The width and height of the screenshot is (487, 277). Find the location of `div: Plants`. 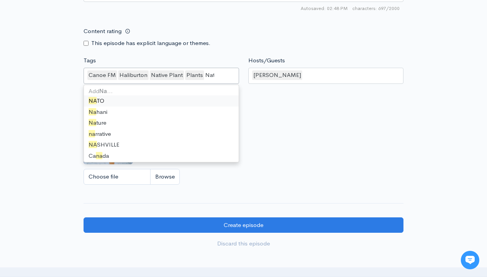

div: Plants is located at coordinates (194, 75).